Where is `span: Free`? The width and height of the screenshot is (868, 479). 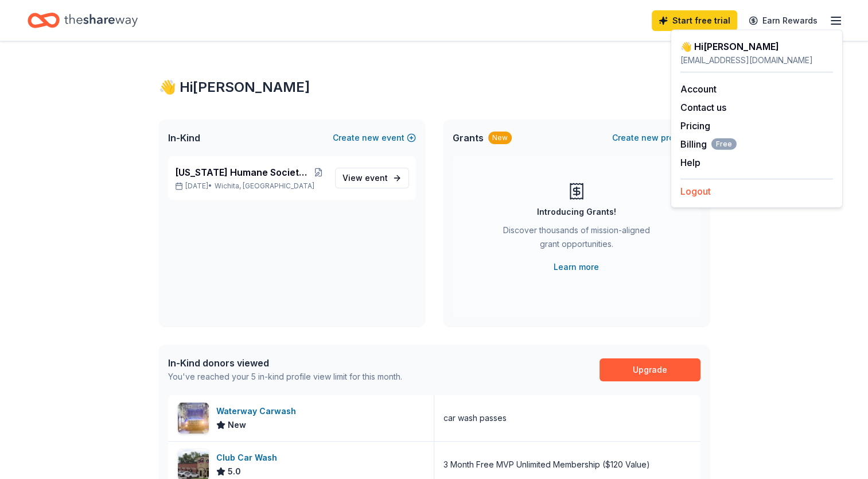 span: Free is located at coordinates (724, 144).